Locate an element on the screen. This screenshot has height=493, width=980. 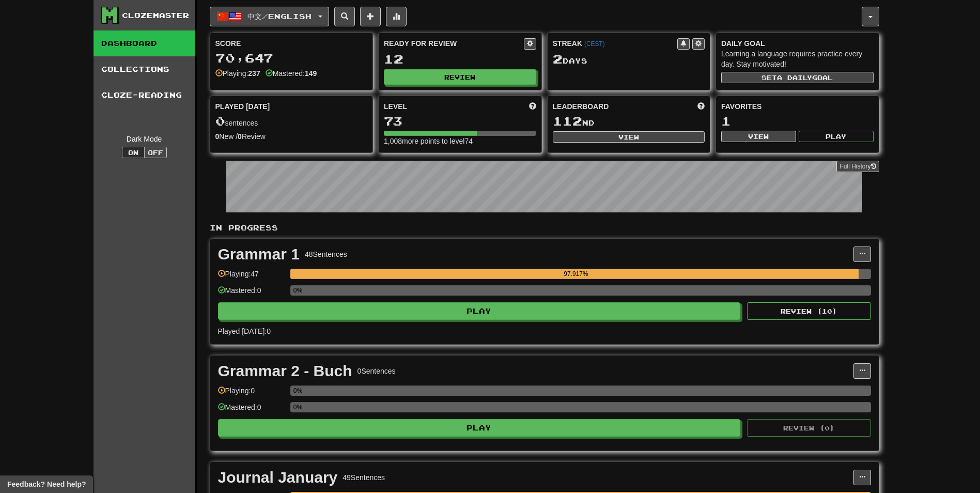
a: (CEST) is located at coordinates (595, 44).